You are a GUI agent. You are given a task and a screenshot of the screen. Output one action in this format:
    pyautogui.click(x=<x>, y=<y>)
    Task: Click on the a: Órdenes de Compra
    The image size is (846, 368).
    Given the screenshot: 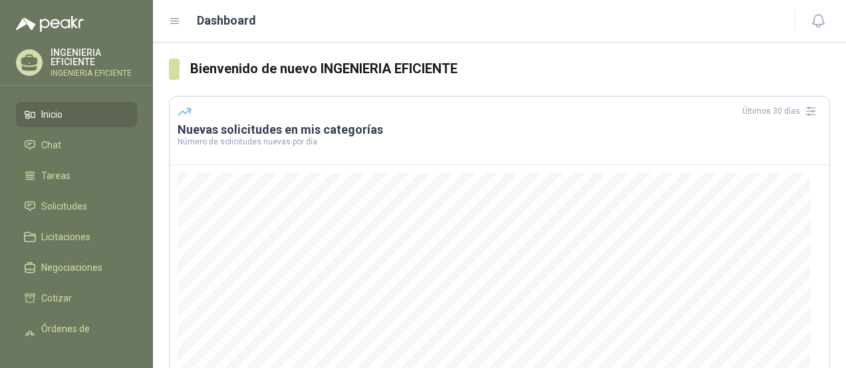 What is the action you would take?
    pyautogui.click(x=76, y=336)
    